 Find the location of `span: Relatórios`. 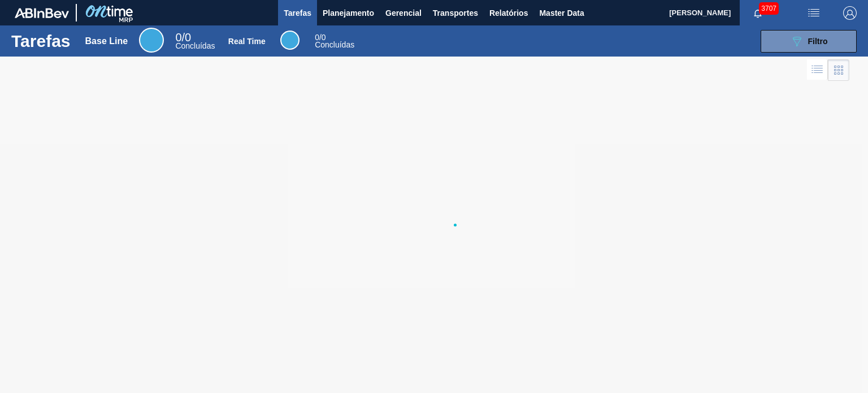

span: Relatórios is located at coordinates (508, 13).